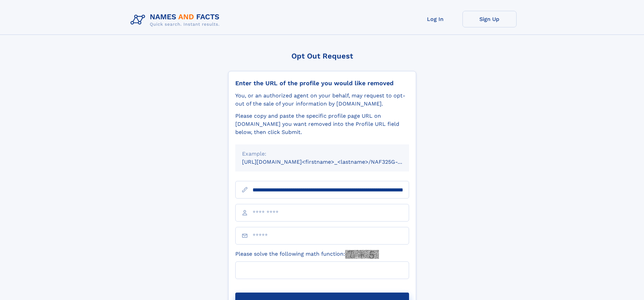 The height and width of the screenshot is (300, 644). What do you see at coordinates (322, 154) in the screenshot?
I see `div: Example:` at bounding box center [322, 154].